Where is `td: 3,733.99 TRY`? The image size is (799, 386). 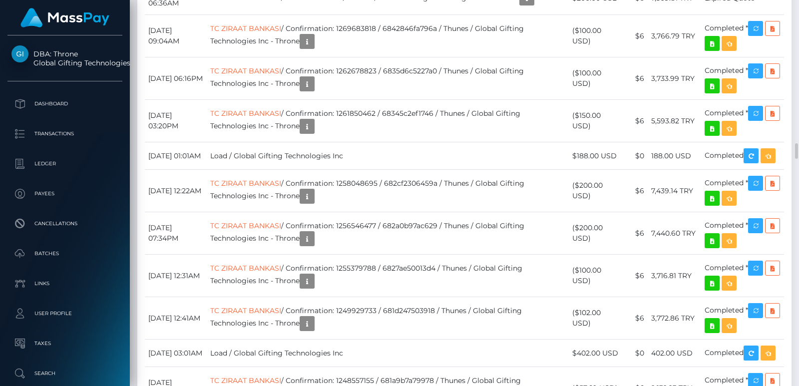
td: 3,733.99 TRY is located at coordinates (675, 78).